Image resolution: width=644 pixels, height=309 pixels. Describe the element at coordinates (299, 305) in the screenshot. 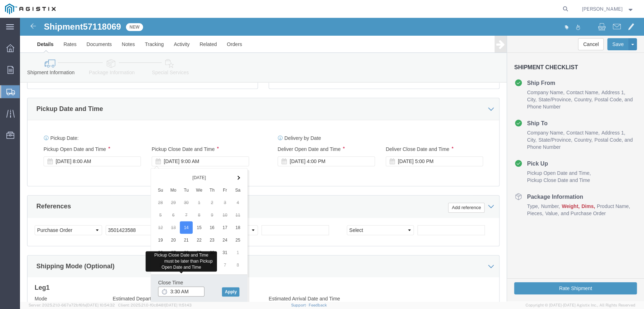

I see `a: Support` at that location.